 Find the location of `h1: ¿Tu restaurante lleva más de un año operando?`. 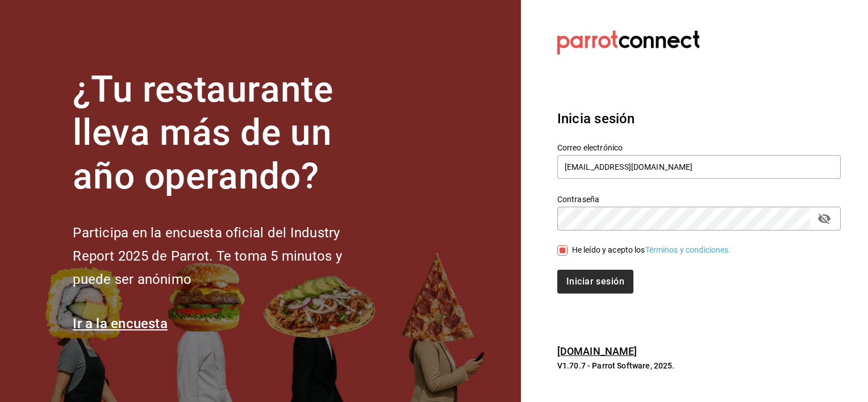

h1: ¿Tu restaurante lleva más de un año operando? is located at coordinates (226, 133).